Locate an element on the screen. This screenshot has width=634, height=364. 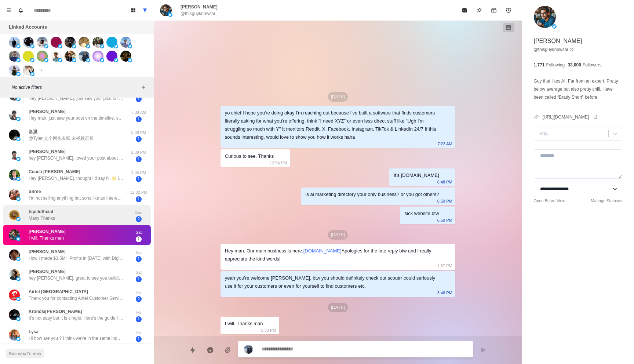
button: Pin is located at coordinates (479, 10).